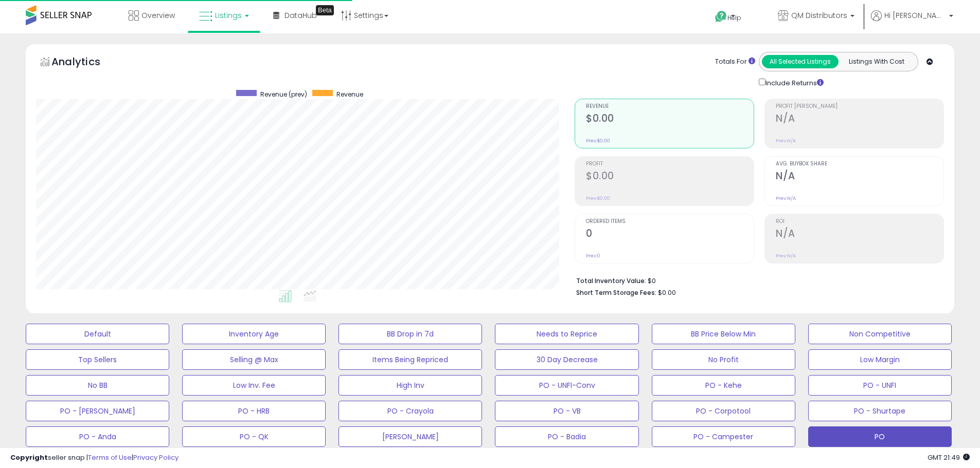  What do you see at coordinates (723, 334) in the screenshot?
I see `button: BB Price Below Min` at bounding box center [723, 334].